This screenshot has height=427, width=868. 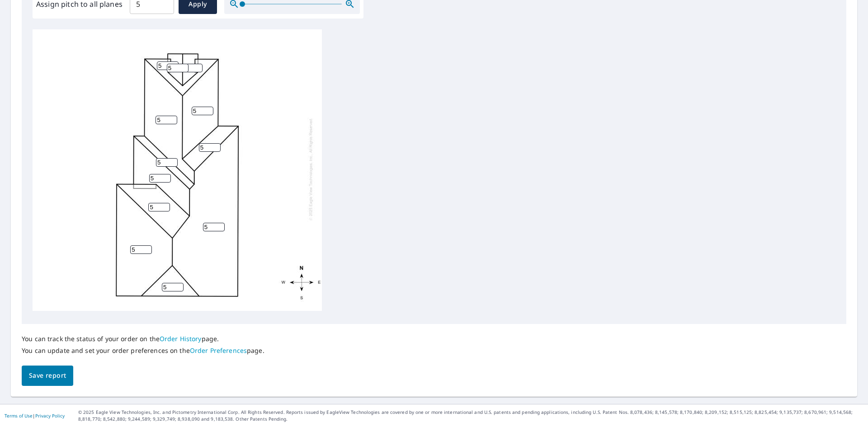 What do you see at coordinates (470, 416) in the screenshot?
I see `p: © 2025 Eagle View Technologies, Inc. and Pictometry International Corp. All Rights Reserved. Repo...` at bounding box center [470, 416].